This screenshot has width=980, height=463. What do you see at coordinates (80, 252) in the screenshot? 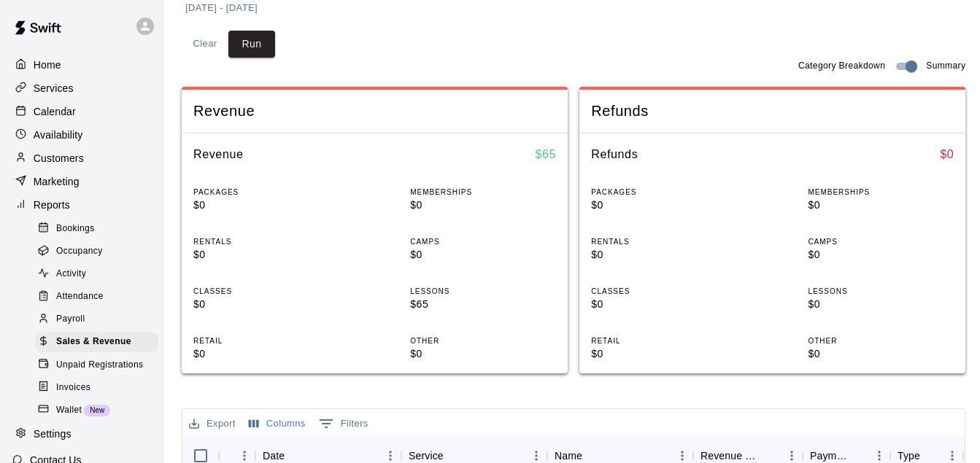
I see `span: Occupancy` at bounding box center [80, 252].